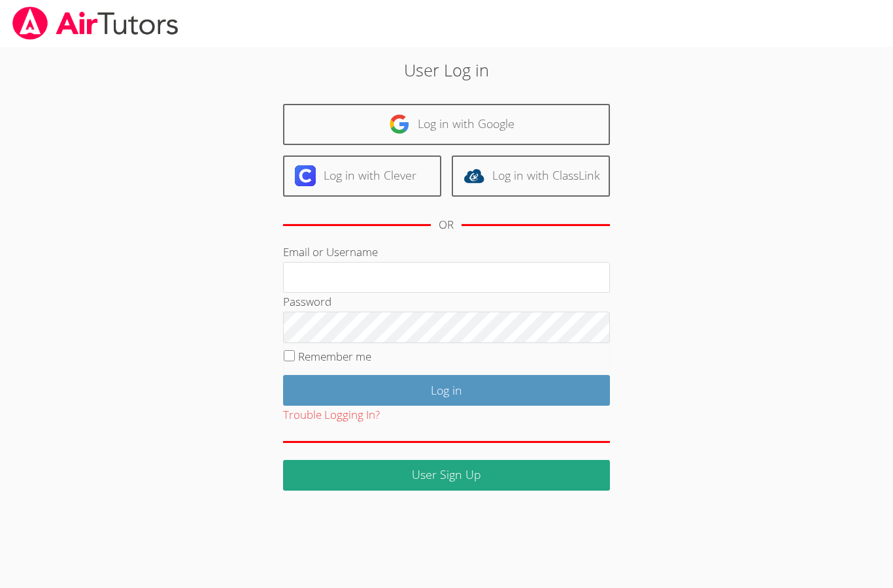  Describe the element at coordinates (332, 415) in the screenshot. I see `button: Trouble Logging In?` at that location.